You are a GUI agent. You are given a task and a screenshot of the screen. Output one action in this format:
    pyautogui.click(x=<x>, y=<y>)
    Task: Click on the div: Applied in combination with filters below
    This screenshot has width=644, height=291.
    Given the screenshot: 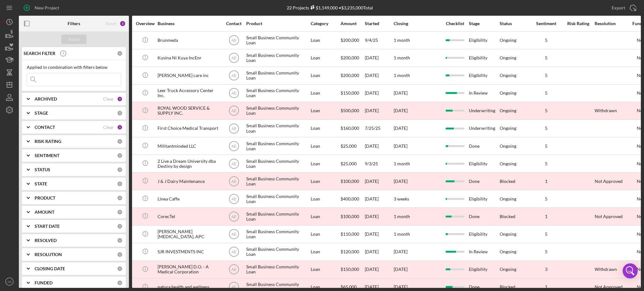 What is the action you would take?
    pyautogui.click(x=74, y=67)
    